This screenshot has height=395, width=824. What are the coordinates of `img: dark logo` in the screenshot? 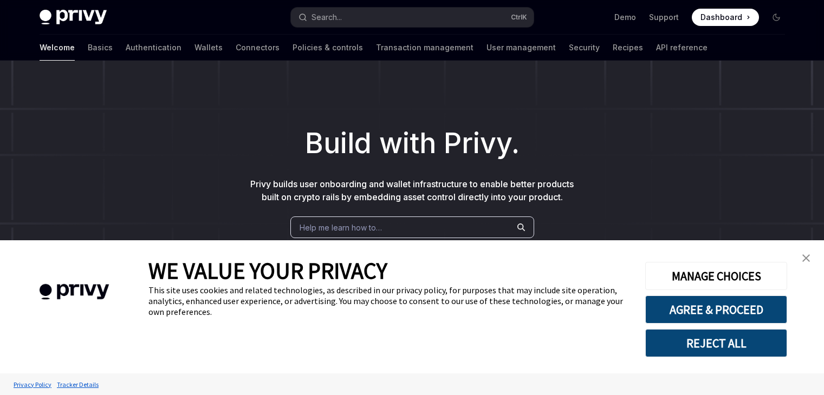 It's located at (73, 17).